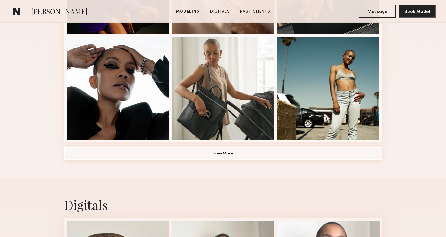  I want to click on button: Book Model, so click(417, 11).